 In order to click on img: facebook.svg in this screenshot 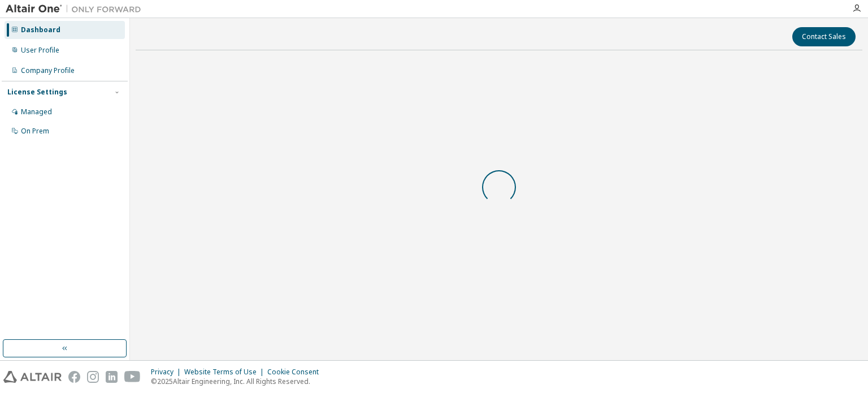, I will do `click(74, 377)`.